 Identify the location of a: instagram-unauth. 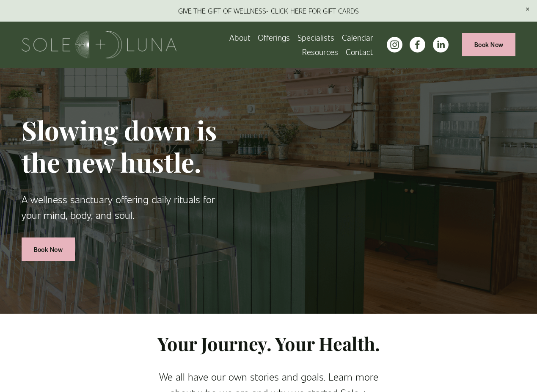
(395, 44).